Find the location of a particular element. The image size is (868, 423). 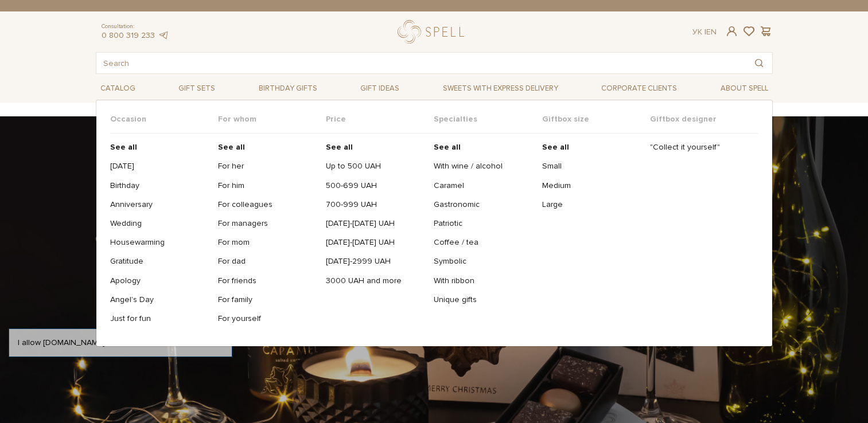

a: Anniversary is located at coordinates (159, 205).